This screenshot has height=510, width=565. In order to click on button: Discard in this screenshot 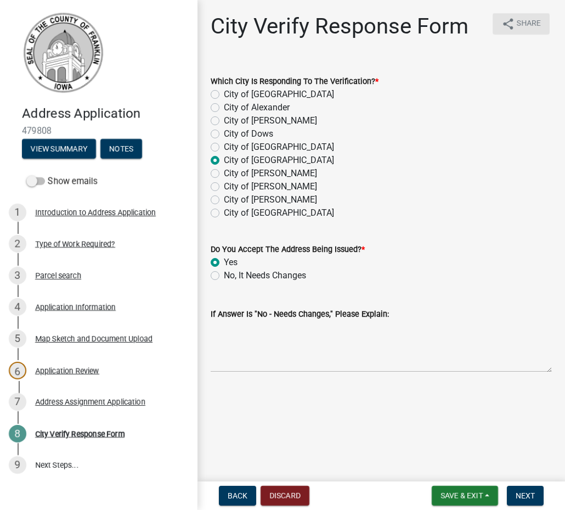, I will do `click(285, 496)`.